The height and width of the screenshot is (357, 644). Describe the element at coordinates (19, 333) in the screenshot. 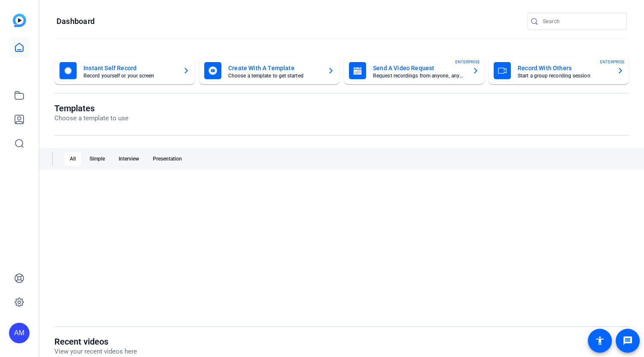

I see `div: AM` at that location.